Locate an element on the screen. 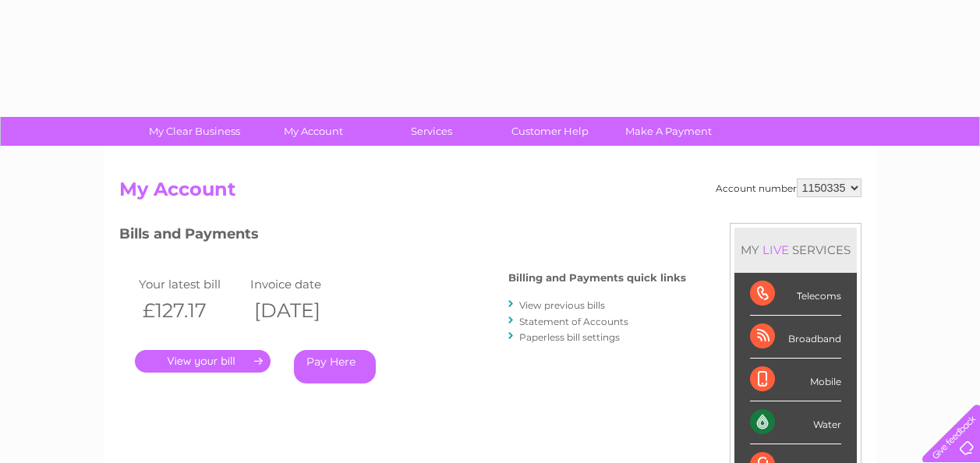 The height and width of the screenshot is (463, 980). h4: Billing and Payments quick links is located at coordinates (598, 278).